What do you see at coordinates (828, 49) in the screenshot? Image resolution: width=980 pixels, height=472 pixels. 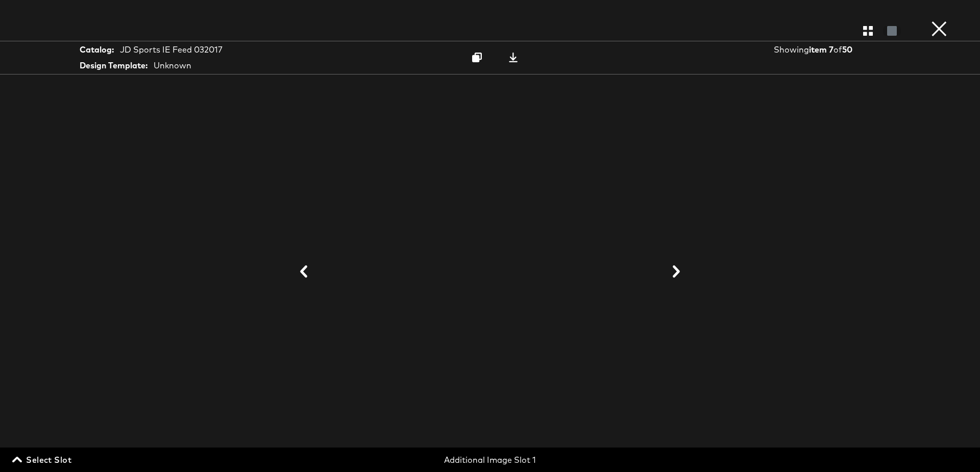 I see `div: Showing of` at bounding box center [828, 49].